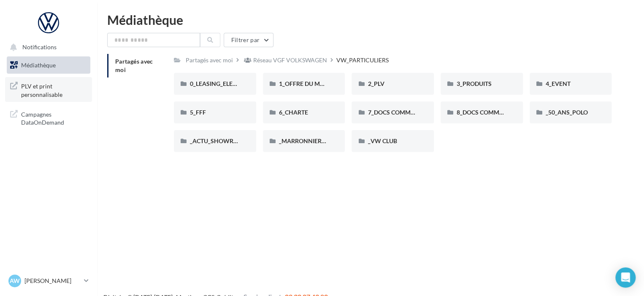  What do you see at coordinates (293, 112) in the screenshot?
I see `span: 6_CHARTE` at bounding box center [293, 112].